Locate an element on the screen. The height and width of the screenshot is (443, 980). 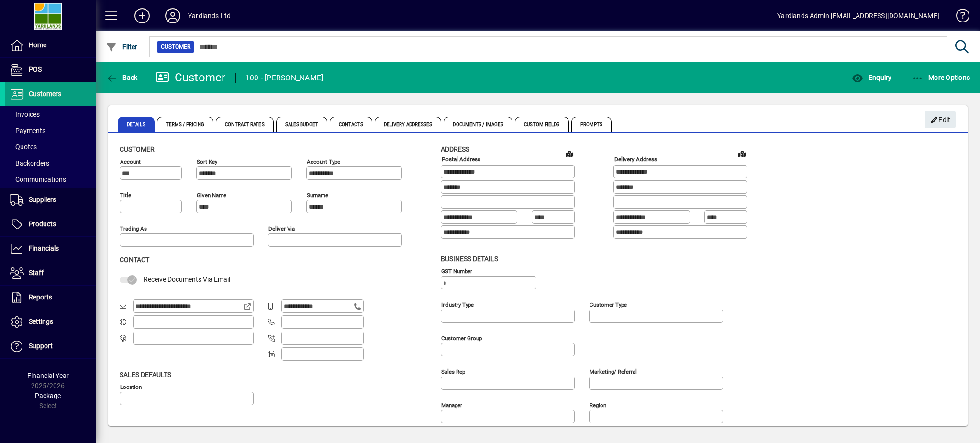
mat-label: Account Type is located at coordinates (324, 161).